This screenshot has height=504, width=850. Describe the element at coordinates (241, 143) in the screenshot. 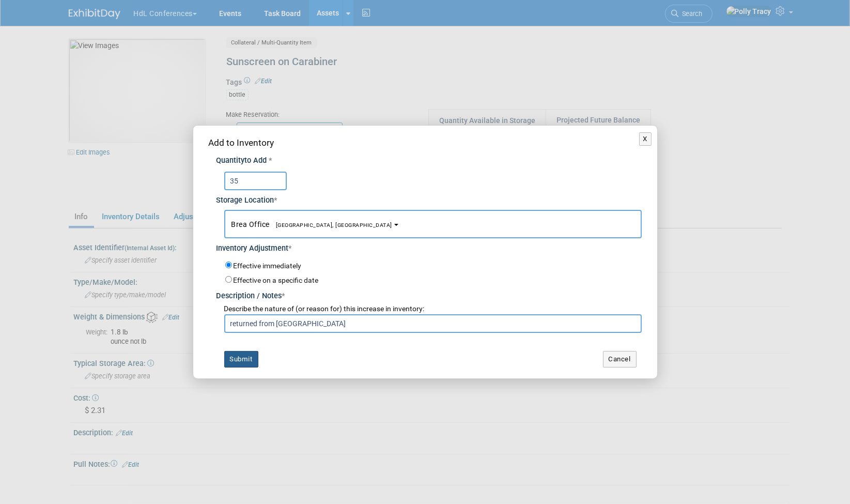

I see `span: Add to Inventory` at that location.